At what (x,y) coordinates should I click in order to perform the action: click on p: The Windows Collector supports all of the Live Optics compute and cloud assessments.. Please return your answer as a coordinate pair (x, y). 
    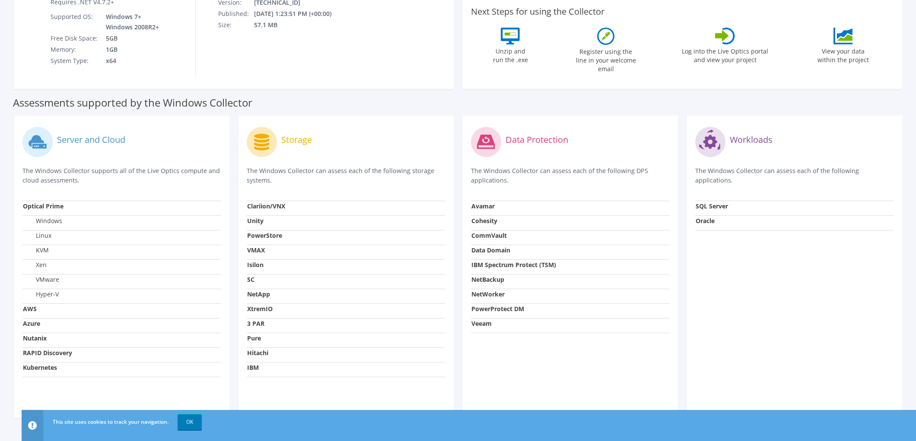
    Looking at the image, I should click on (121, 176).